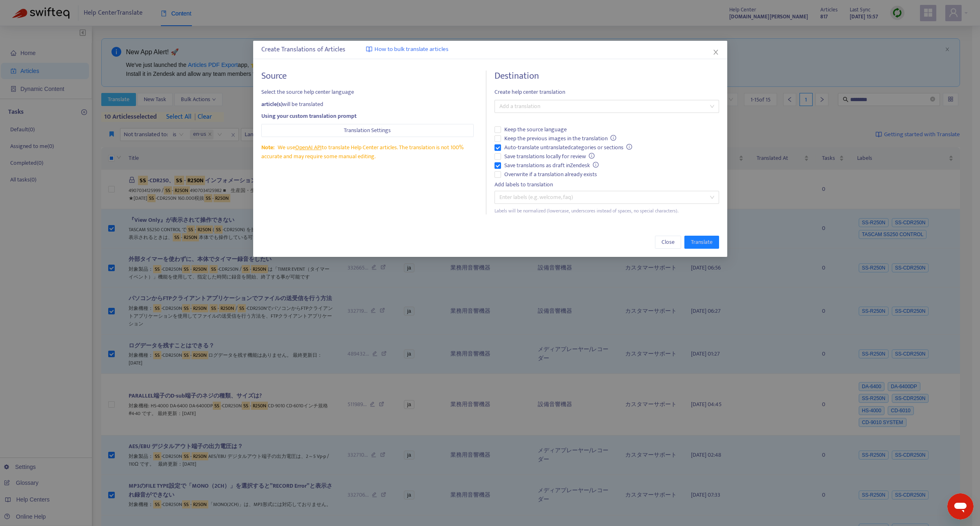 This screenshot has height=526, width=980. What do you see at coordinates (369, 50) in the screenshot?
I see `img: image-link` at bounding box center [369, 50].